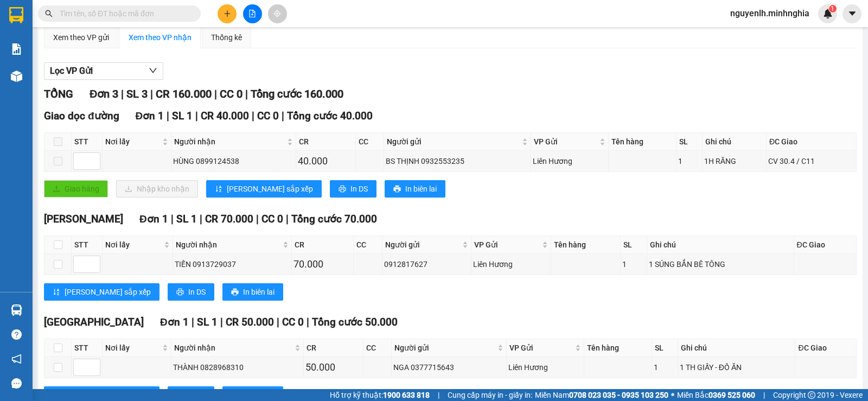 The width and height of the screenshot is (868, 401). I want to click on button: file-add, so click(252, 14).